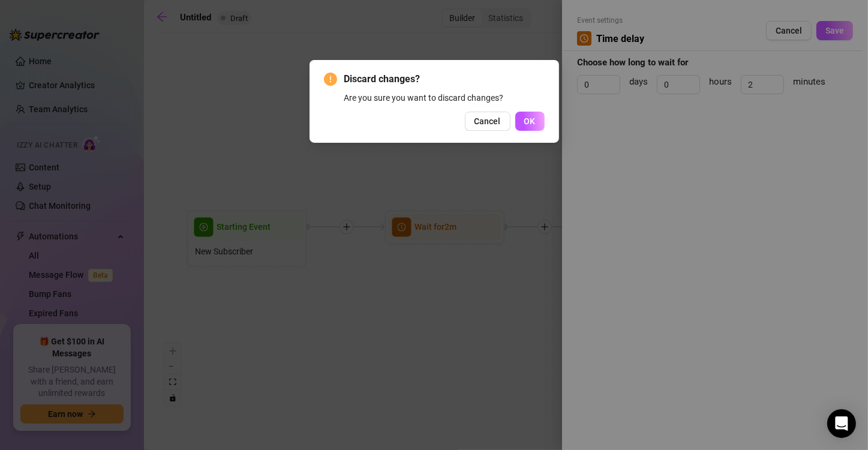 Image resolution: width=868 pixels, height=450 pixels. What do you see at coordinates (331, 79) in the screenshot?
I see `span: exclamation-circle` at bounding box center [331, 79].